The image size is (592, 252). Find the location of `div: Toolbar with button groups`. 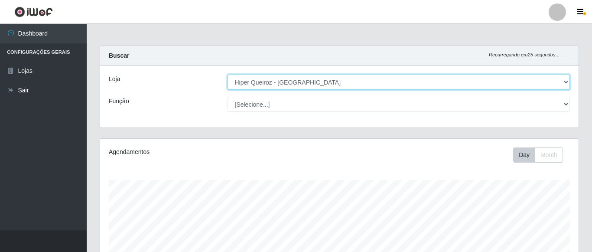

div: Toolbar with button groups is located at coordinates (542, 155).